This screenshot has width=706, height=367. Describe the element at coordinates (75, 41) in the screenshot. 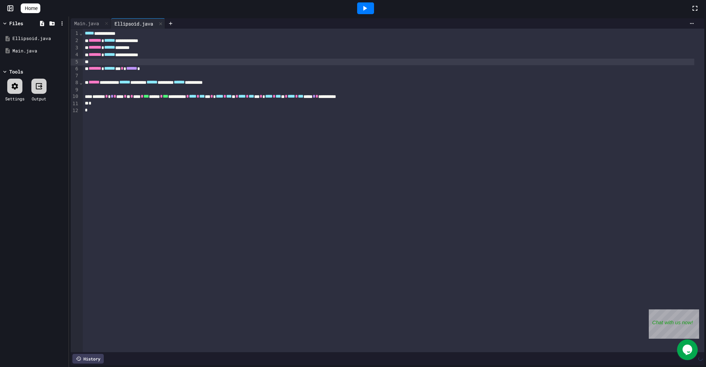

I see `div: 2` at that location.